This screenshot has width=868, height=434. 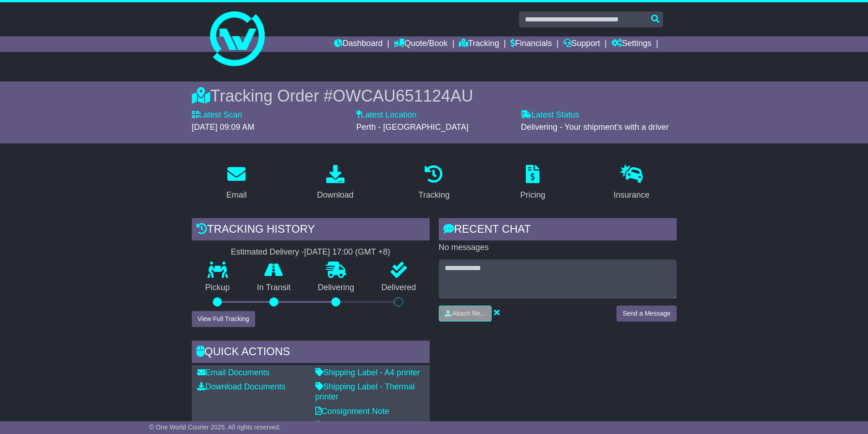 What do you see at coordinates (311, 253) in the screenshot?
I see `div: Estimated Delivery -` at bounding box center [311, 253].